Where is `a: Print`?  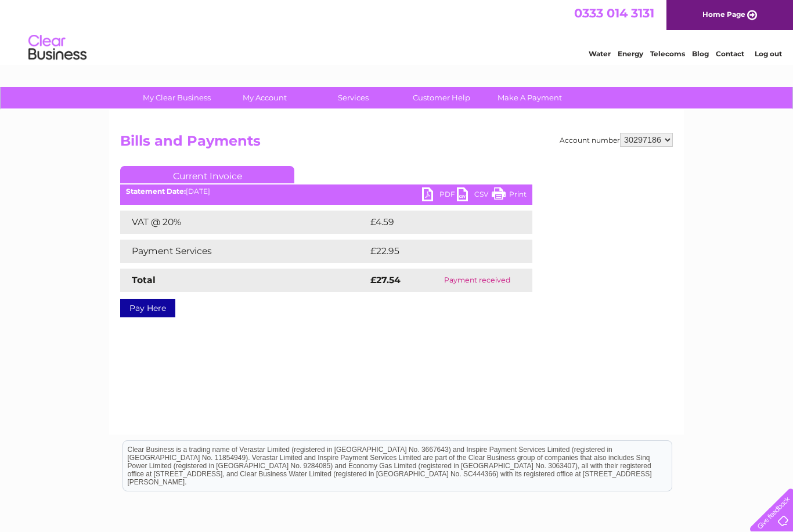 a: Print is located at coordinates (509, 196).